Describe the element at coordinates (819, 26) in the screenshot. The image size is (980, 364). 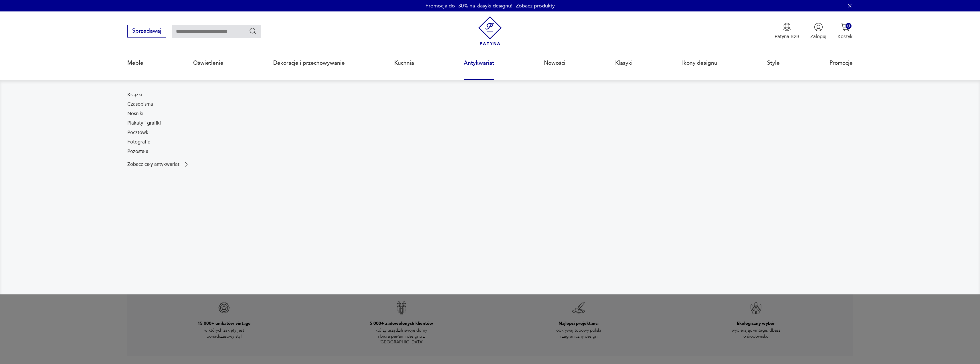
I see `img: Ikonka użytkownika` at that location.